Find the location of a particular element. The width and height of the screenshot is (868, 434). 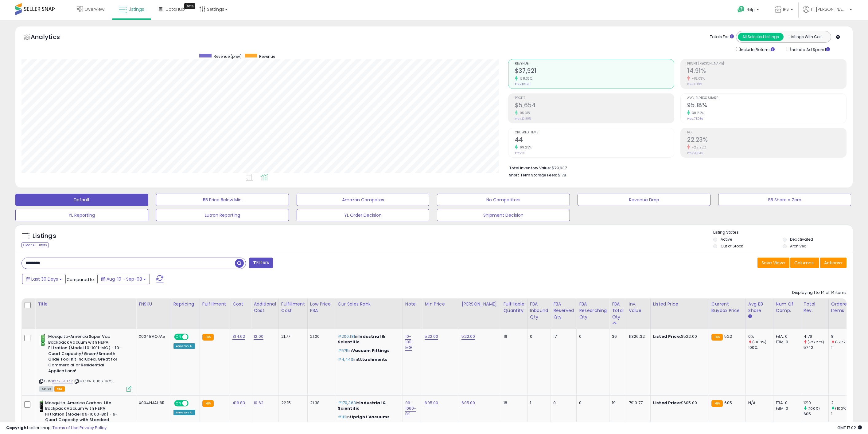

small: 30.24% is located at coordinates (697, 112).